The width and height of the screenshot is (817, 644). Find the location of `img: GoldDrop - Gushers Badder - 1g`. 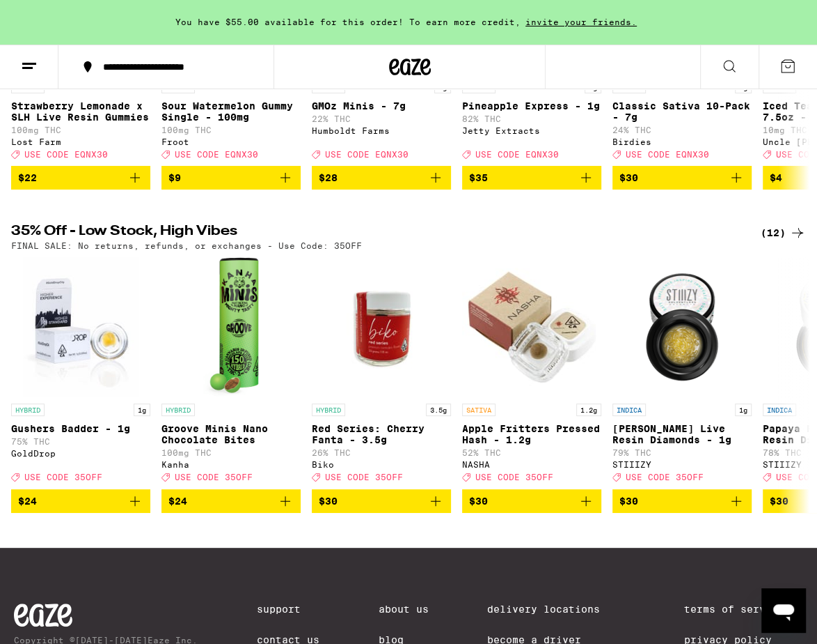

img: GoldDrop - Gushers Badder - 1g is located at coordinates (80, 326).